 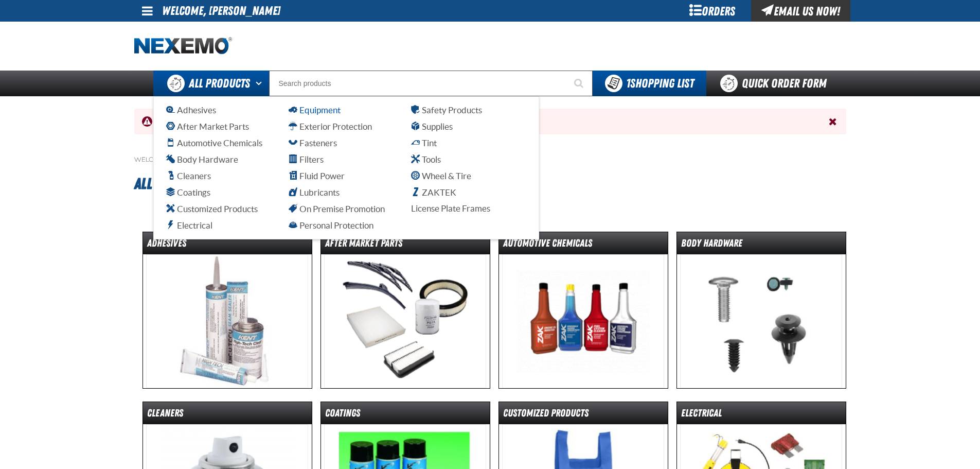 I want to click on span: Cleaners, so click(x=189, y=175).